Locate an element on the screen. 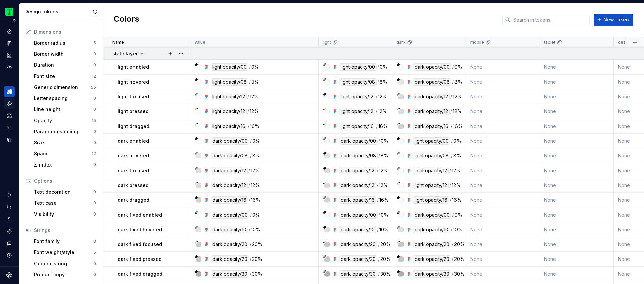  a: Visibility0 is located at coordinates (65, 214).